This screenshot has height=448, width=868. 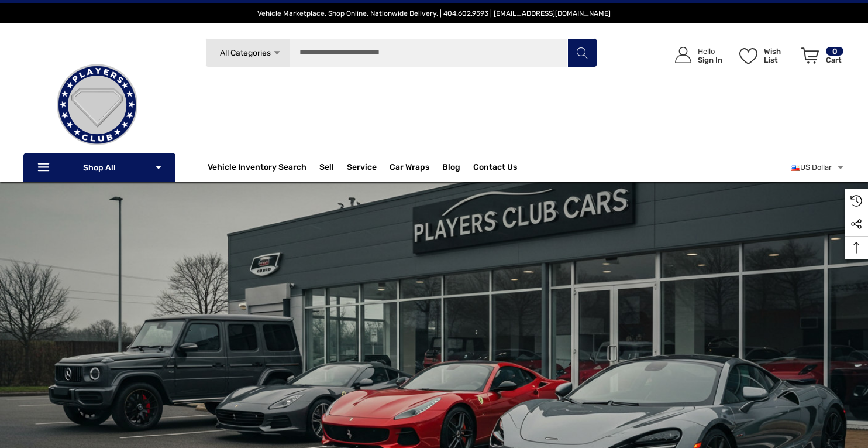 I want to click on span: Vehicle Inventory Search, so click(x=256, y=169).